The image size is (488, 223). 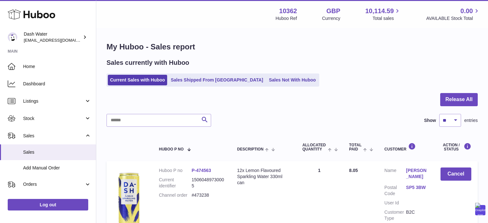 I want to click on span: Description, so click(x=250, y=149).